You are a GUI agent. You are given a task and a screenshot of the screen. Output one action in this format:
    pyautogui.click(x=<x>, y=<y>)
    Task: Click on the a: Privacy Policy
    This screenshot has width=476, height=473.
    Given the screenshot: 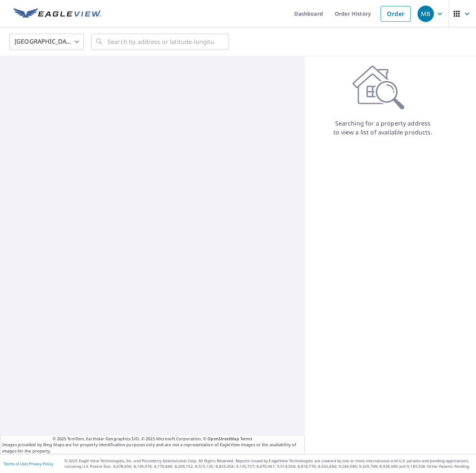 What is the action you would take?
    pyautogui.click(x=41, y=463)
    